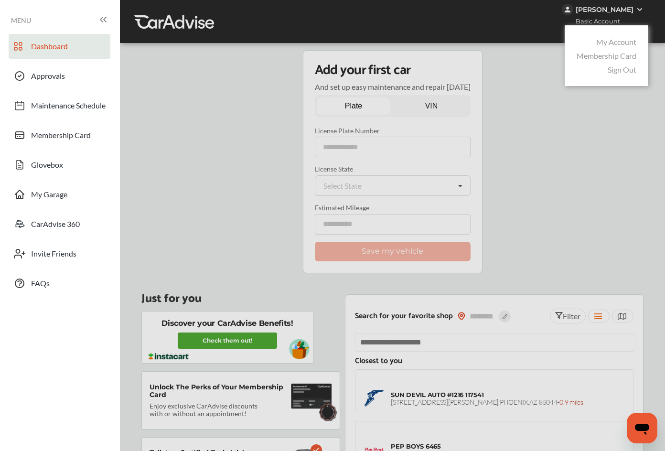 The width and height of the screenshot is (665, 451). What do you see at coordinates (59, 46) in the screenshot?
I see `a: Dashboard` at bounding box center [59, 46].